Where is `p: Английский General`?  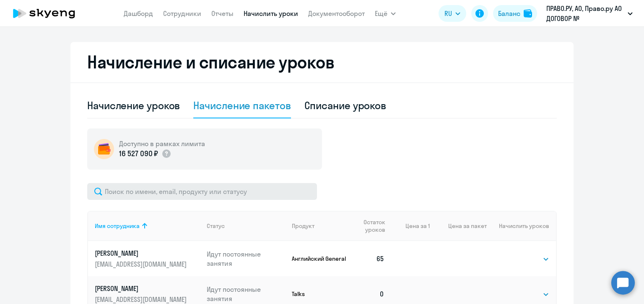
p: Английский General is located at coordinates (320, 259).